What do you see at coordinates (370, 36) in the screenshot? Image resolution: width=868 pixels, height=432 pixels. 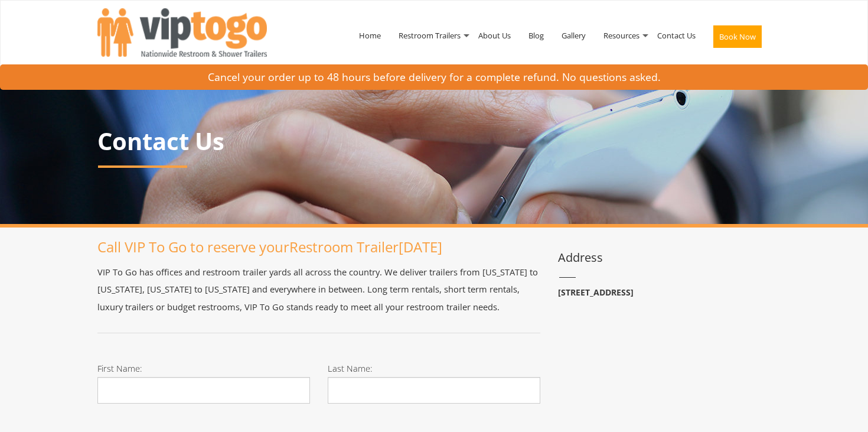 I see `a: Home` at bounding box center [370, 36].